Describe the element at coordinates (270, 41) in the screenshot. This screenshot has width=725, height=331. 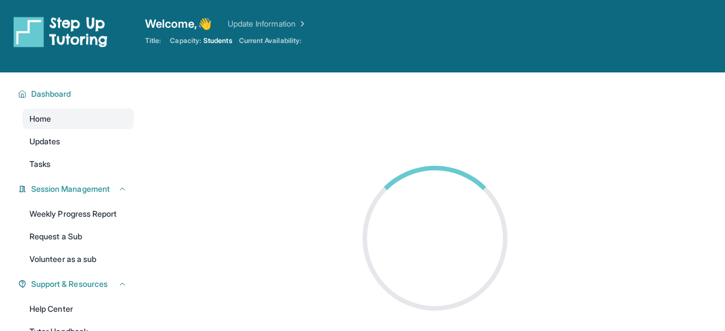
I see `span: Current Availability:` at that location.